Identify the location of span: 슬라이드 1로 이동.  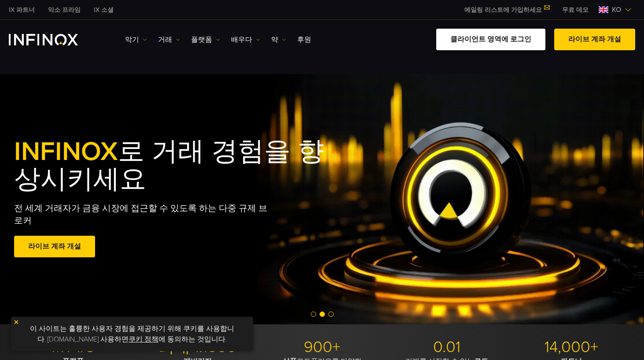
(313, 314).